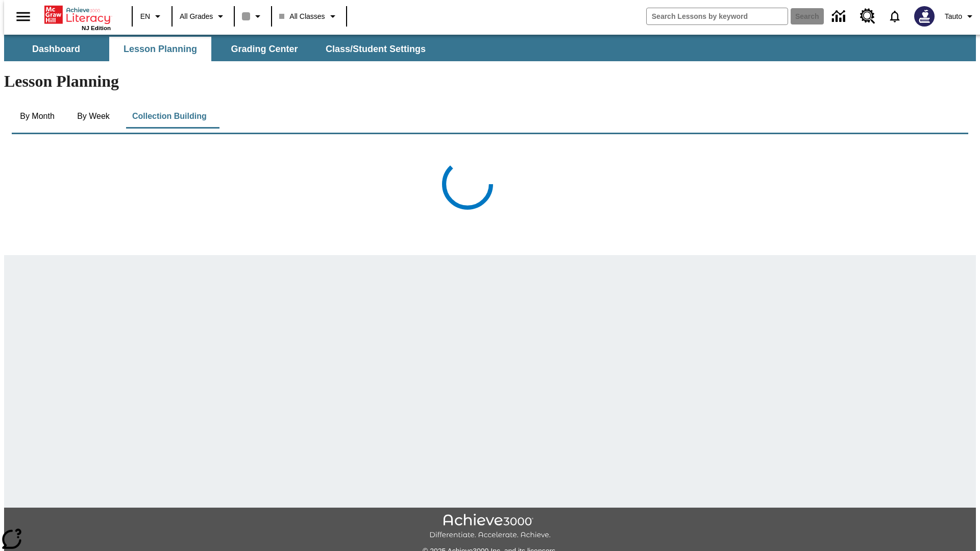 Image resolution: width=980 pixels, height=551 pixels. I want to click on button: Class: All Classes, Select your class, so click(309, 16).